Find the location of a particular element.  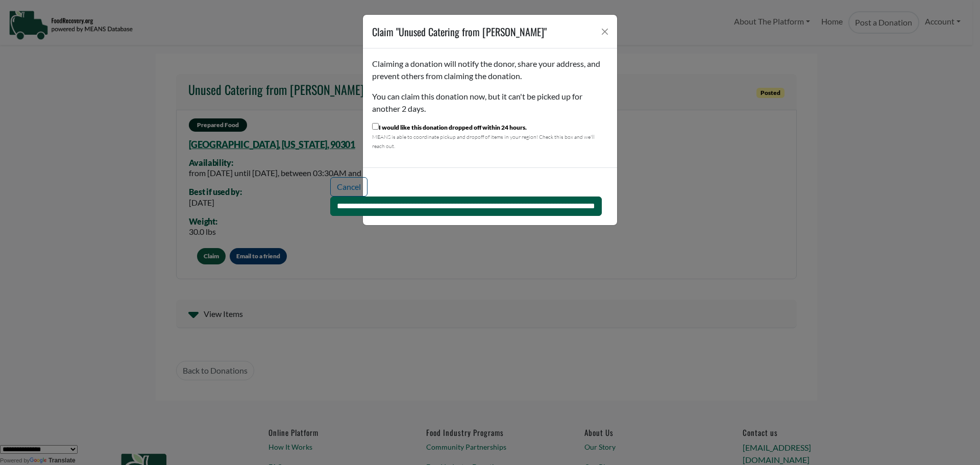

button: Close is located at coordinates (605, 31).